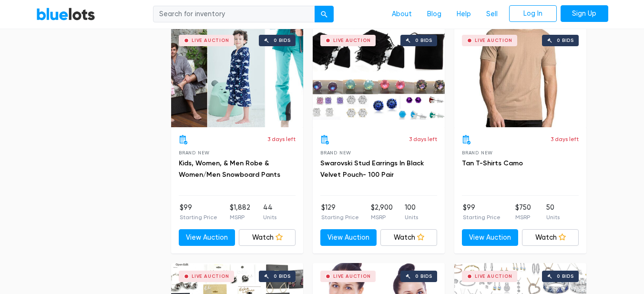  What do you see at coordinates (411, 212) in the screenshot?
I see `li: 100` at bounding box center [411, 212].